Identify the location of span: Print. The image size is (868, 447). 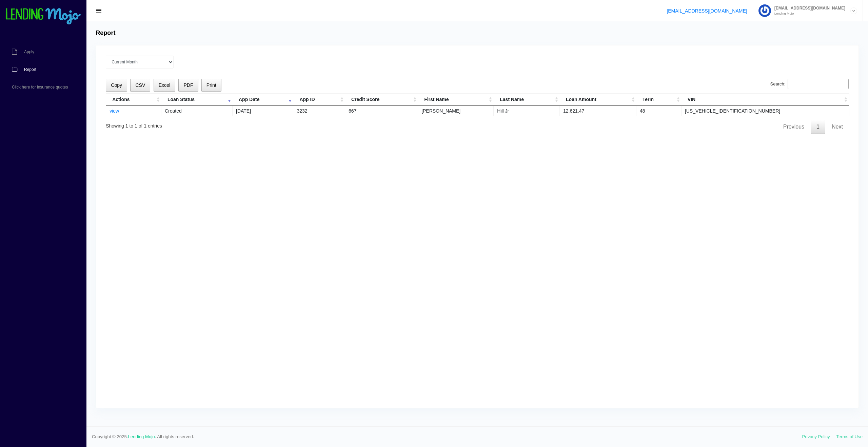
(211, 85).